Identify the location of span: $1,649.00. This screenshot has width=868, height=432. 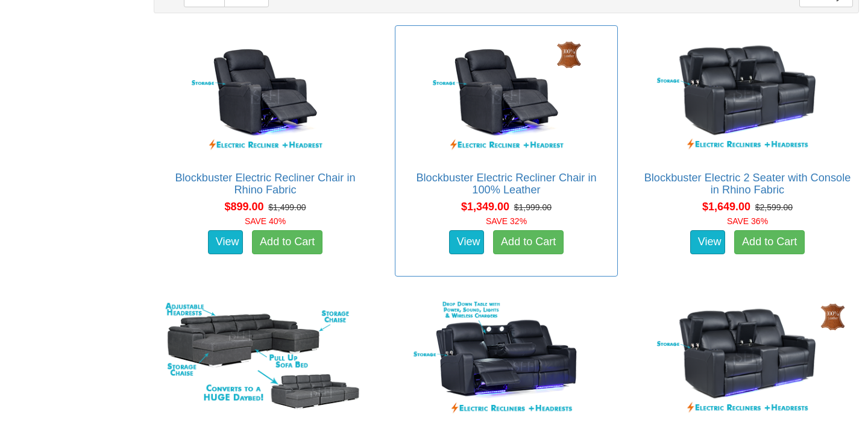
(727, 207).